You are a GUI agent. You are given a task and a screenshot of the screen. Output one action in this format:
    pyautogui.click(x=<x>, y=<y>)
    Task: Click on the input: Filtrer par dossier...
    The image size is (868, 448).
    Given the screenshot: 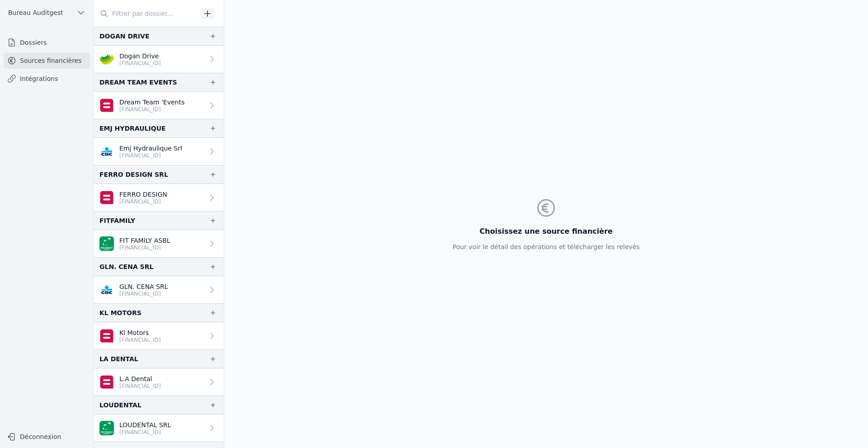 What is the action you would take?
    pyautogui.click(x=146, y=14)
    